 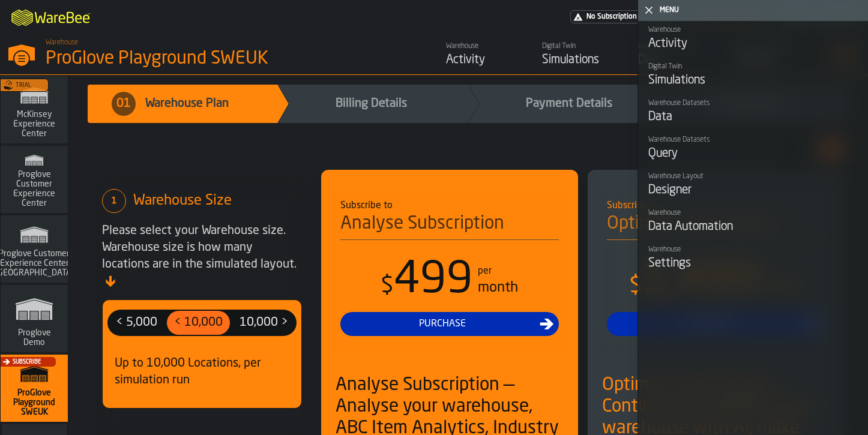 I want to click on label: button-switch-multi-< 5,000, so click(x=137, y=322).